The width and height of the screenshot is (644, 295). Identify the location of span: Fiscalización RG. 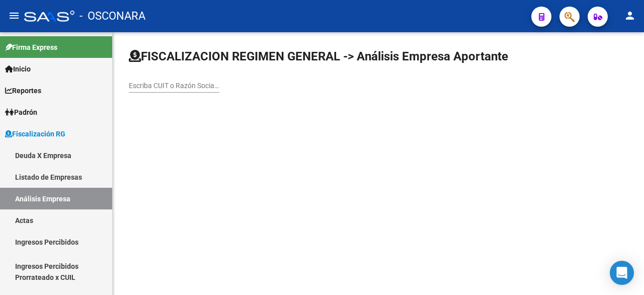
(35, 134).